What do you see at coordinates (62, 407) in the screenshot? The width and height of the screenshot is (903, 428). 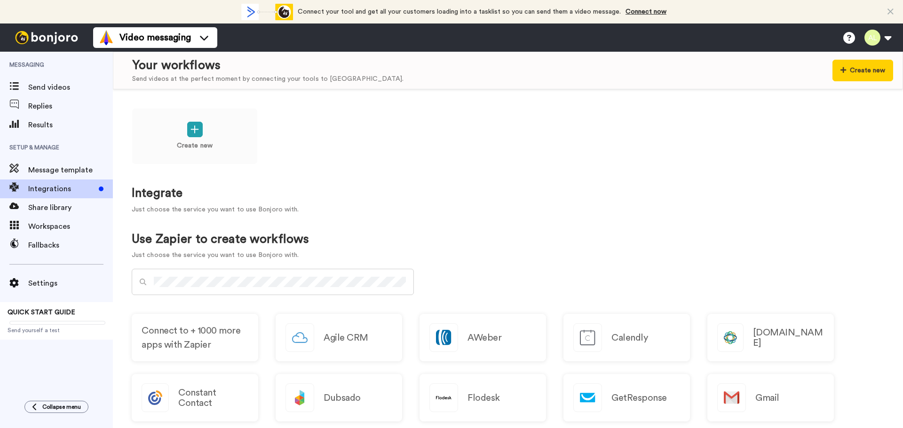 I see `span: Collapse menu` at bounding box center [62, 407].